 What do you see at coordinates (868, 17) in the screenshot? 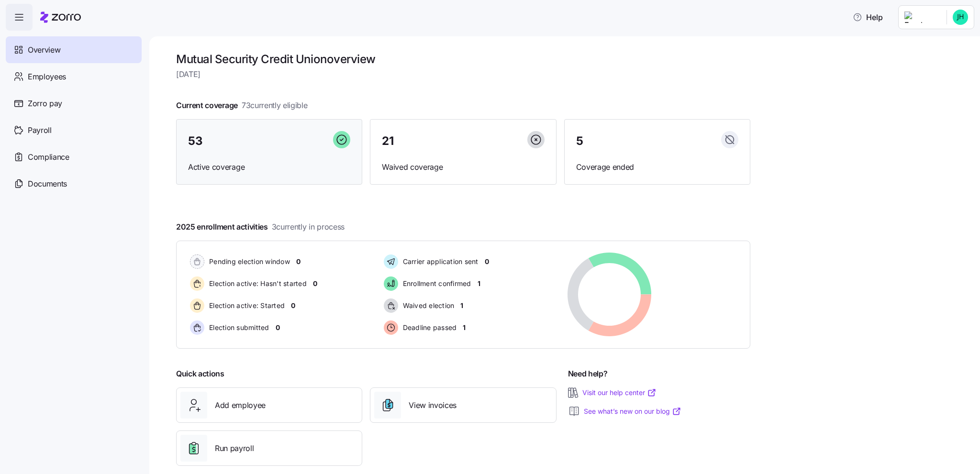
I see `button: Help` at bounding box center [868, 17].